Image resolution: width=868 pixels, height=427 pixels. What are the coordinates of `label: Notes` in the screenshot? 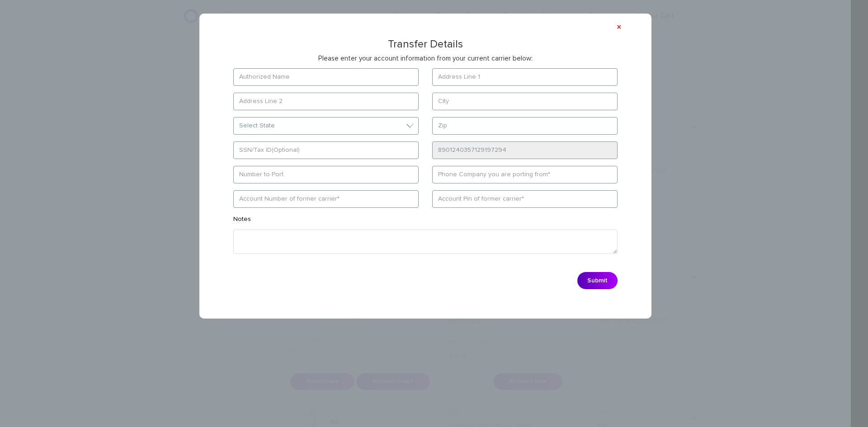 It's located at (242, 221).